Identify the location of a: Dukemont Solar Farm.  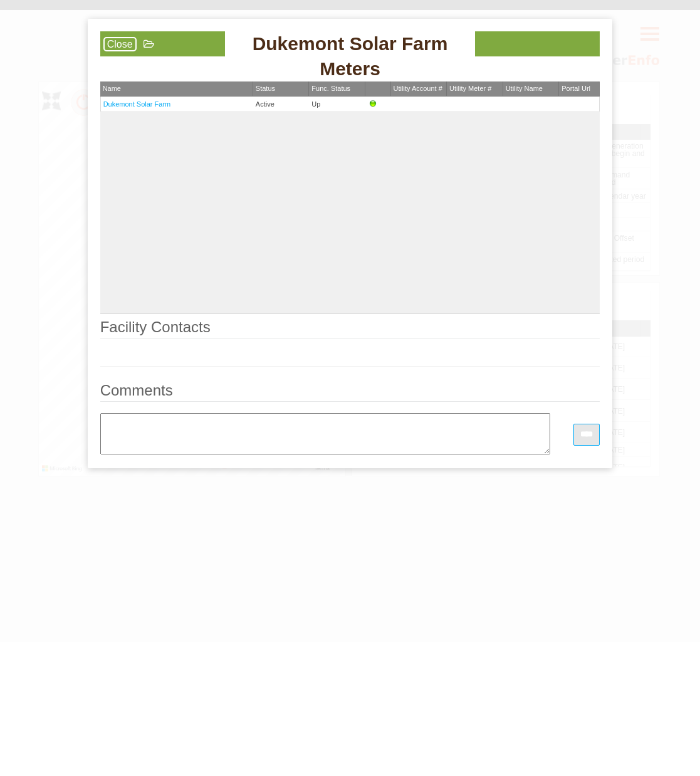
(137, 104).